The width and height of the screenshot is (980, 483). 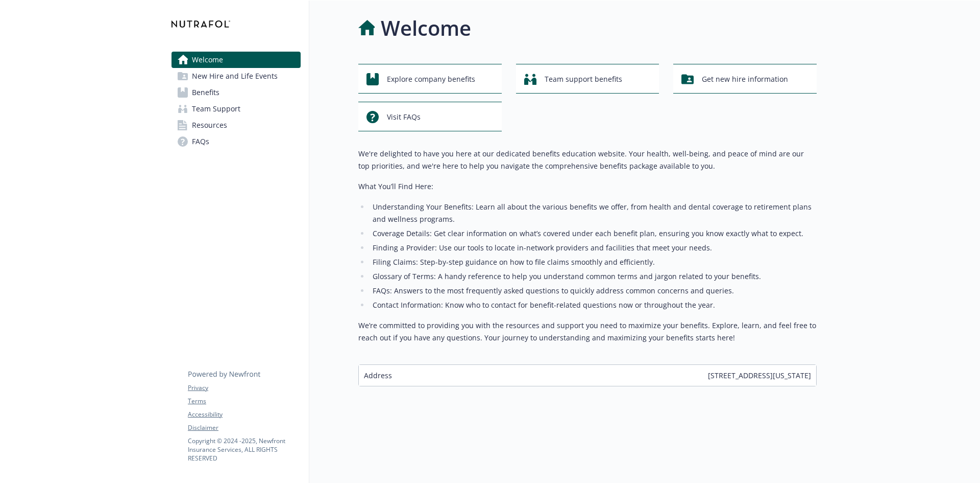 I want to click on a: New Hire and Life Events, so click(x=236, y=76).